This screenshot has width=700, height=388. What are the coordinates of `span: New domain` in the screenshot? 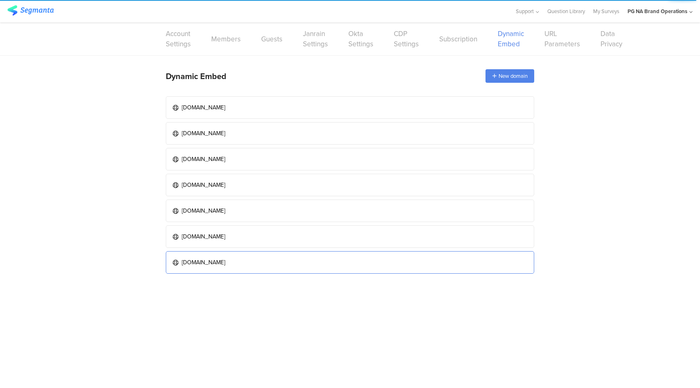 It's located at (513, 76).